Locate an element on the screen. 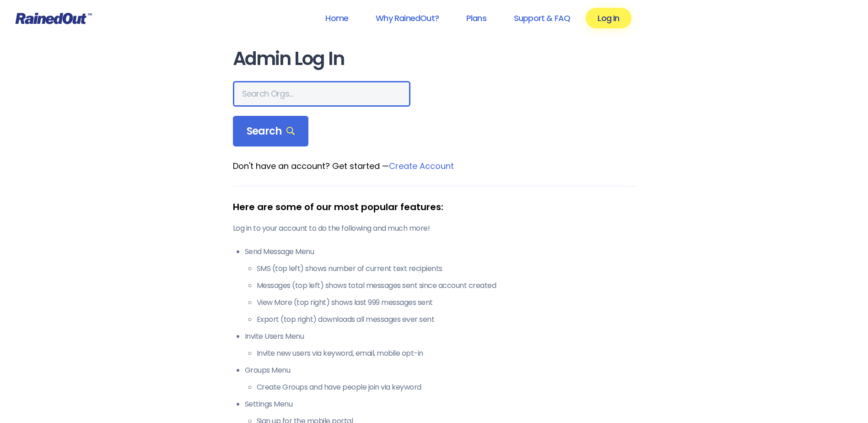  a: Home is located at coordinates (337, 18).